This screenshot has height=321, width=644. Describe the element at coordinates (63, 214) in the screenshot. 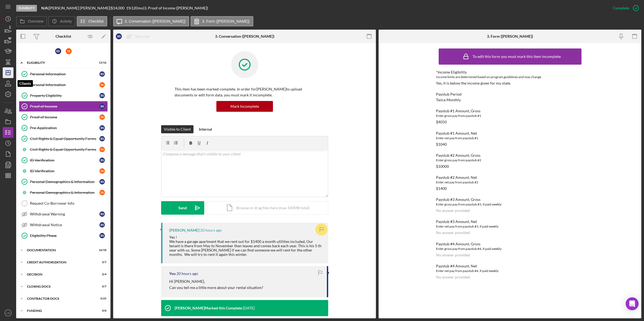

I see `a: Withdrawal WarningBS` at that location.